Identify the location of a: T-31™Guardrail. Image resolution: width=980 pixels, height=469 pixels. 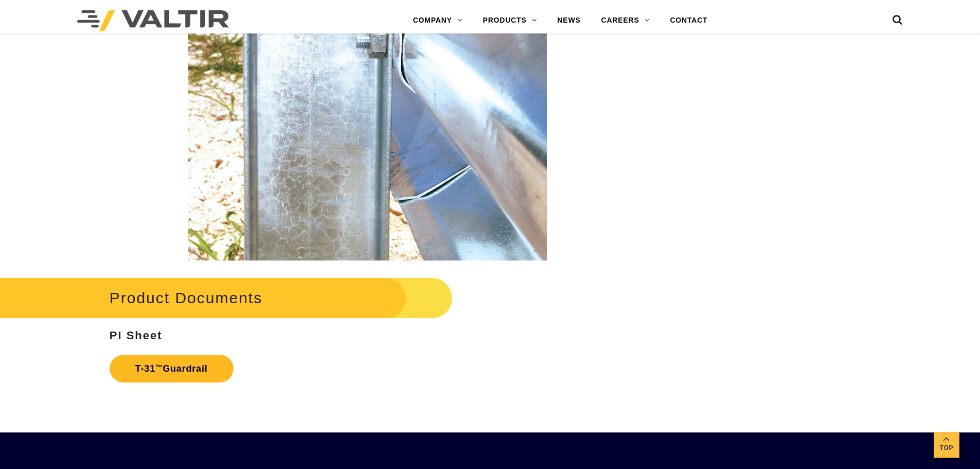
(172, 368).